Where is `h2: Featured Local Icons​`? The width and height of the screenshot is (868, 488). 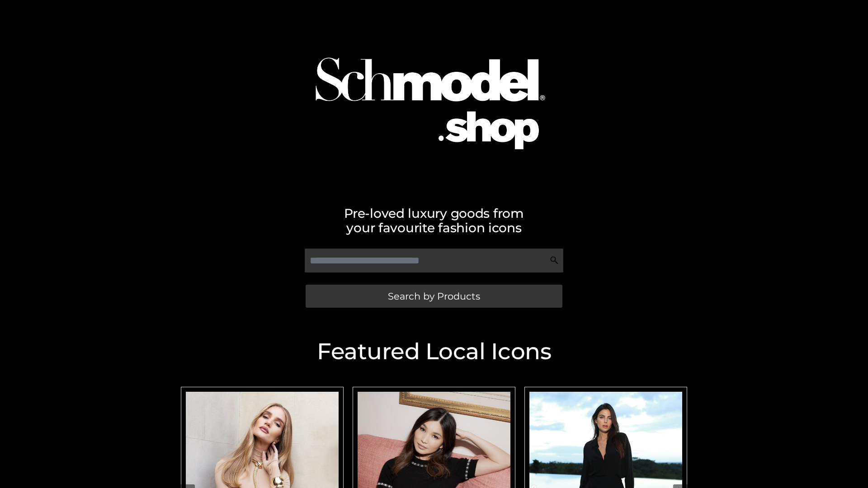 h2: Featured Local Icons​ is located at coordinates (434, 351).